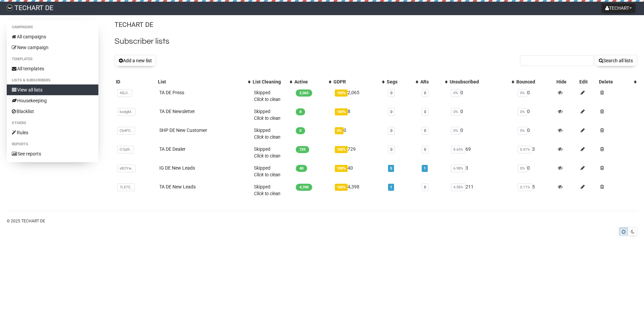 This screenshot has height=321, width=644. I want to click on td: 4,398, so click(359, 190).